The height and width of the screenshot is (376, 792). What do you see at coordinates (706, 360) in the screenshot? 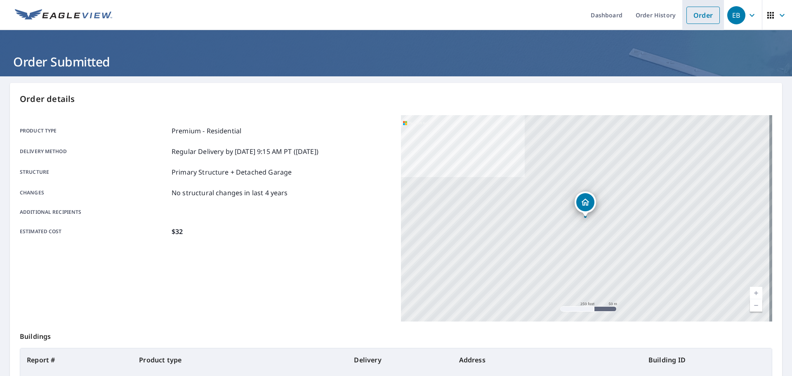
I see `th: Building ID` at bounding box center [706, 360].